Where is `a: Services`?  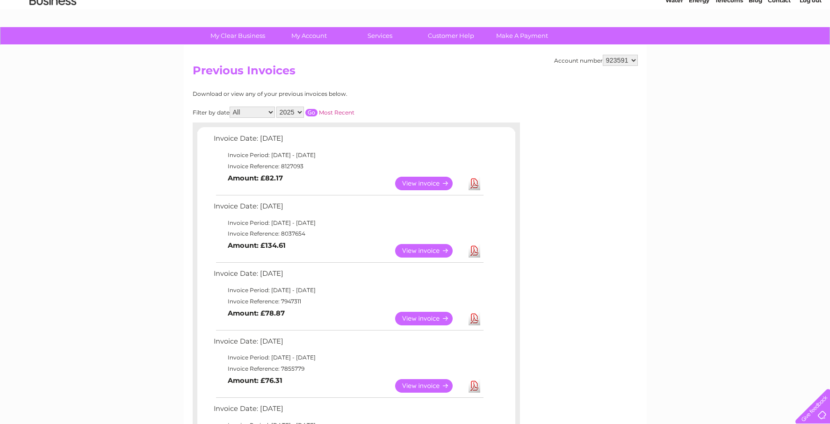
a: Services is located at coordinates (380, 36).